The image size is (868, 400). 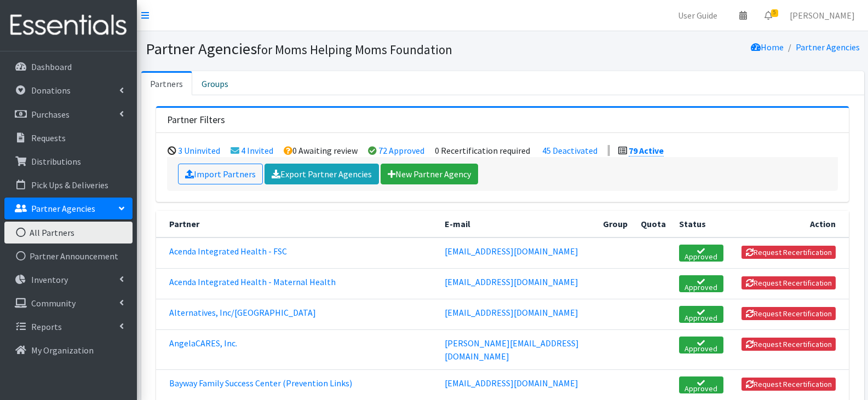 What do you see at coordinates (698, 15) in the screenshot?
I see `a: User Guide` at bounding box center [698, 15].